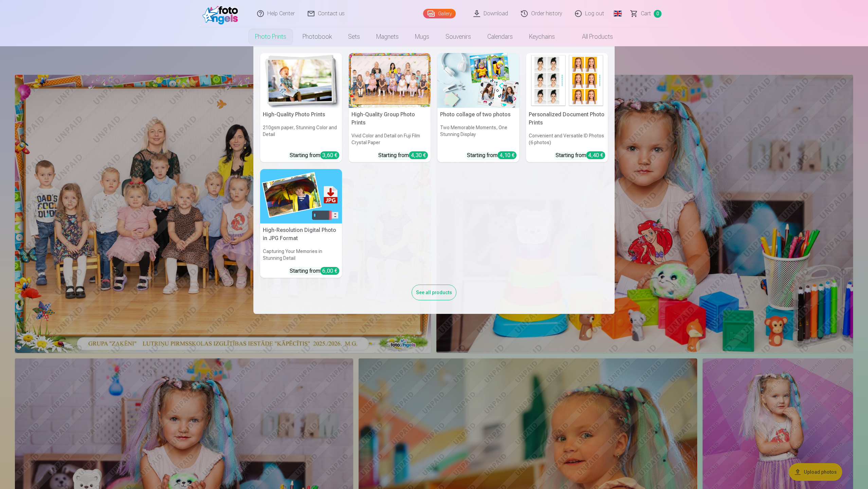 This screenshot has width=868, height=489. What do you see at coordinates (301, 234) in the screenshot?
I see `h5: High-Resolution Digital Photo in JPG Format` at bounding box center [301, 234].